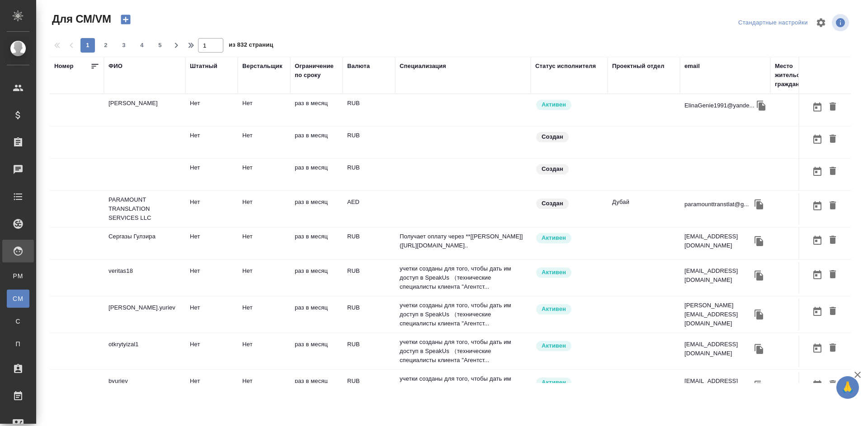  I want to click on div: Валюта, so click(358, 66).